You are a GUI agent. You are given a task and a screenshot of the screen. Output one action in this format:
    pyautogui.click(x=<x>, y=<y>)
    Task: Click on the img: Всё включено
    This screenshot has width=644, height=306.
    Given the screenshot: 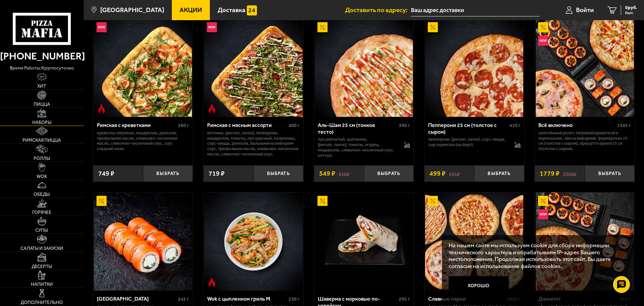 What is the action you would take?
    pyautogui.click(x=585, y=68)
    